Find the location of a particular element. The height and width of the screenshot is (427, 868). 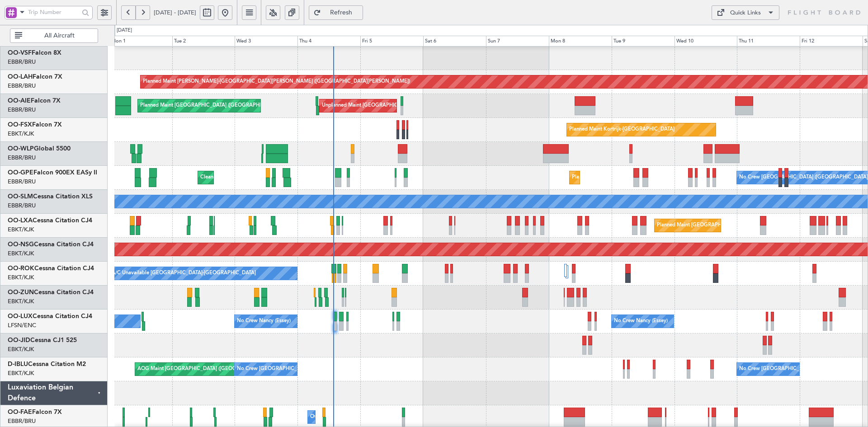

a: OO-LAHFalcon 7X is located at coordinates (35, 77).